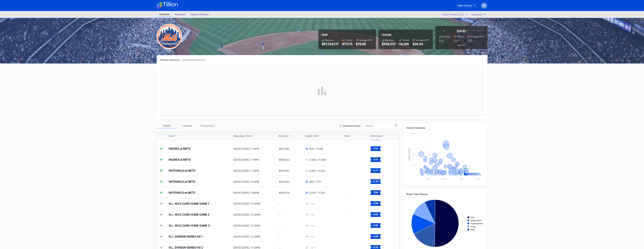 Image resolution: width=644 pixels, height=249 pixels. I want to click on div: Mets Primary, so click(465, 5).